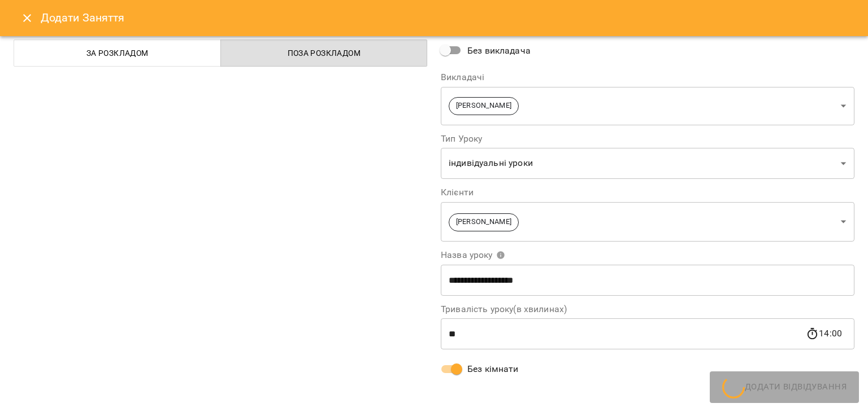 The width and height of the screenshot is (868, 412). What do you see at coordinates (492, 369) in the screenshot?
I see `span: Без кімнати` at bounding box center [492, 369].